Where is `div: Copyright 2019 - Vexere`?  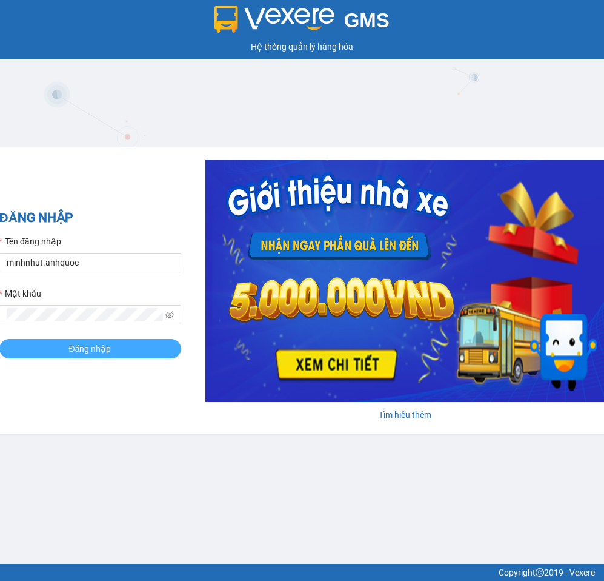
div: Copyright 2019 - Vexere is located at coordinates (302, 572).